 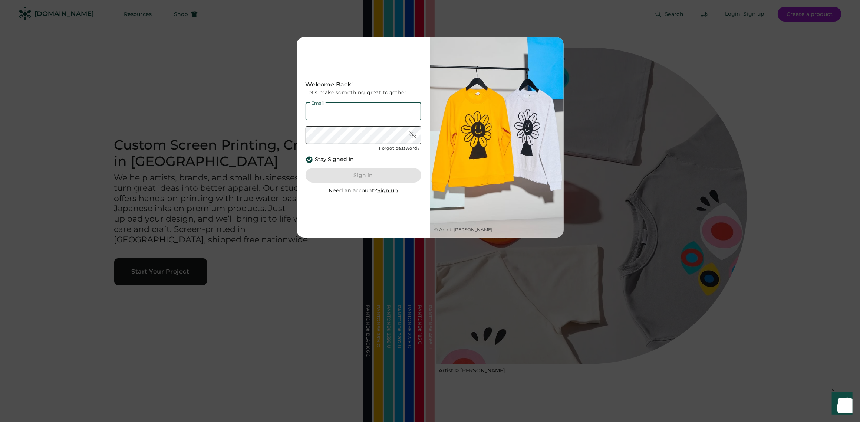 I want to click on div: Let's make something great together., so click(x=364, y=93).